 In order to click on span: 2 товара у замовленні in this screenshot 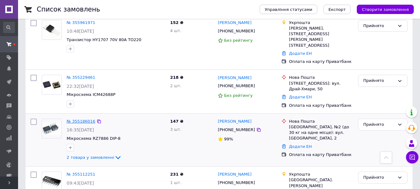, I will do `click(90, 157)`.